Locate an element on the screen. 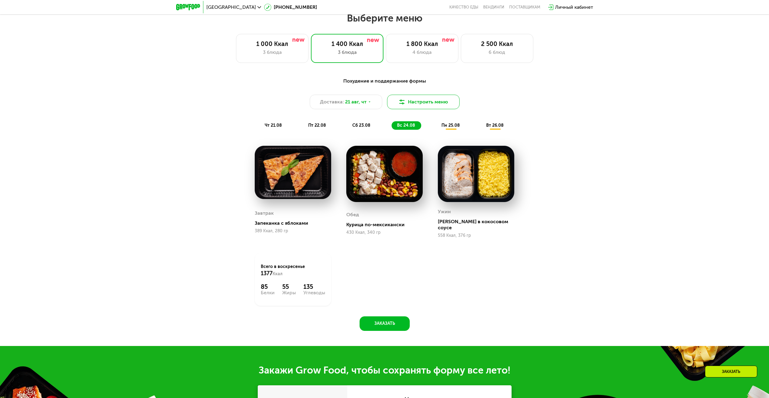 Image resolution: width=769 pixels, height=398 pixels. span: чт 21.08 is located at coordinates (273, 125).